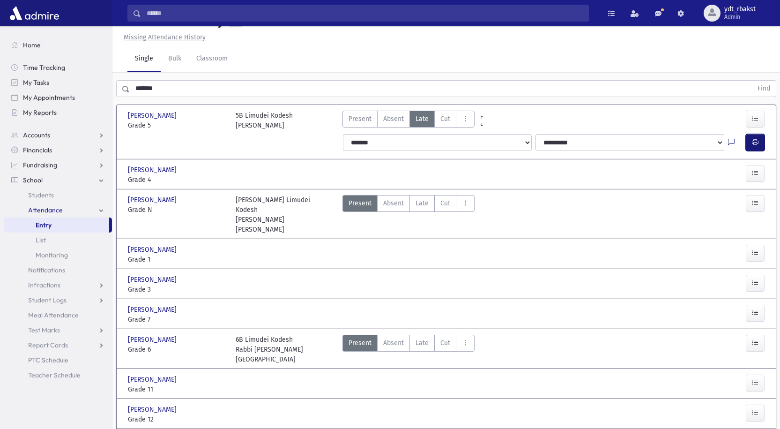 The height and width of the screenshot is (429, 780). Describe the element at coordinates (44, 285) in the screenshot. I see `span: Infractions` at that location.